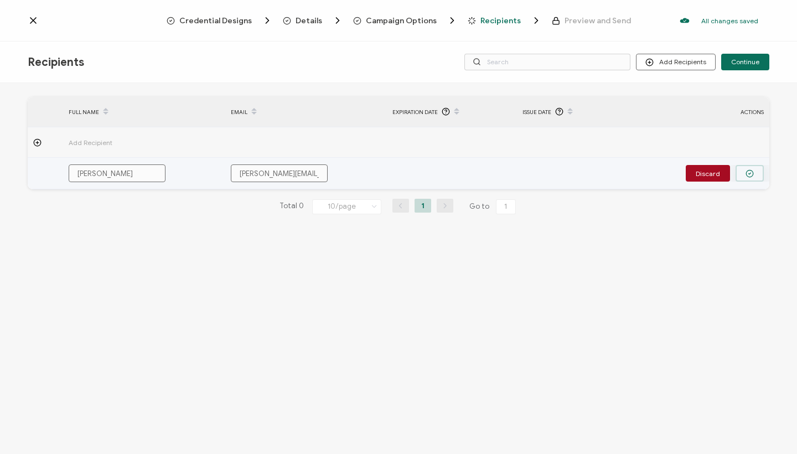  Describe the element at coordinates (117, 173) in the screenshot. I see `input: Jane Doe` at that location.